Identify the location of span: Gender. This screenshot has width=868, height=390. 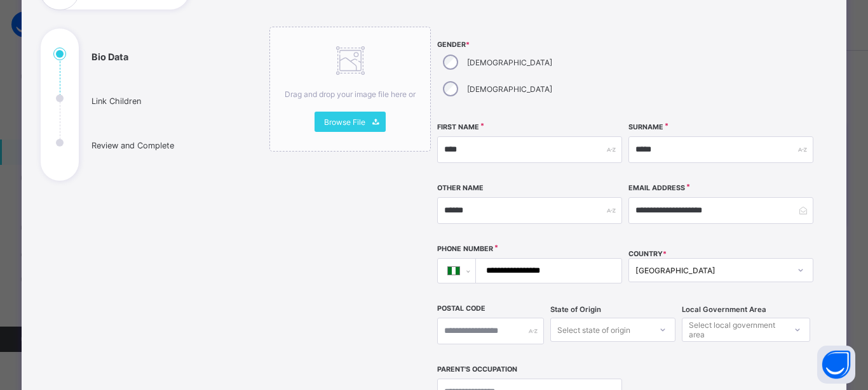
(529, 44).